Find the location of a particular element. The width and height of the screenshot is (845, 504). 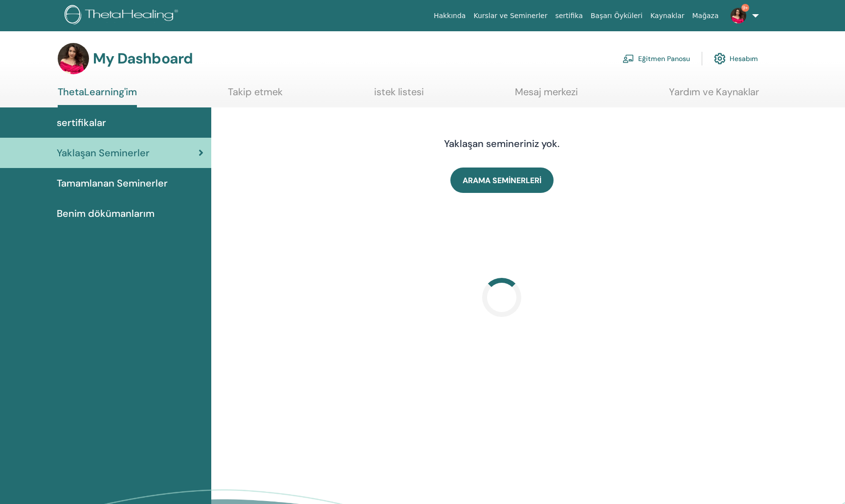

a: ThetaLearning'im is located at coordinates (97, 96).